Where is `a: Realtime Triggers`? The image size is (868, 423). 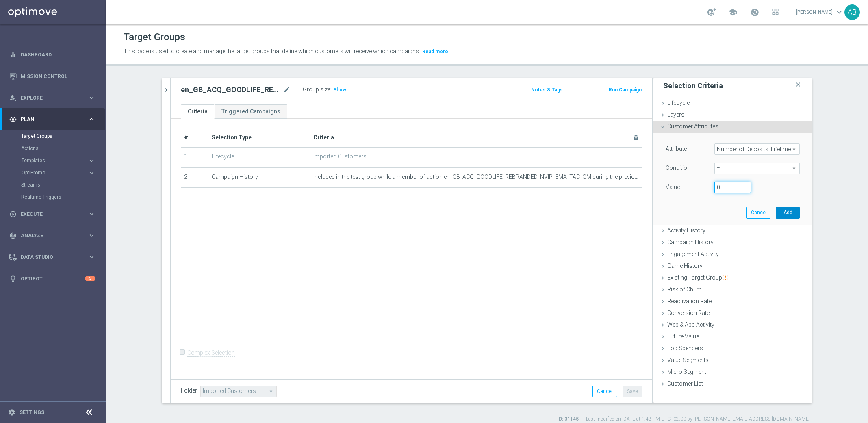 a: Realtime Triggers is located at coordinates (53, 197).